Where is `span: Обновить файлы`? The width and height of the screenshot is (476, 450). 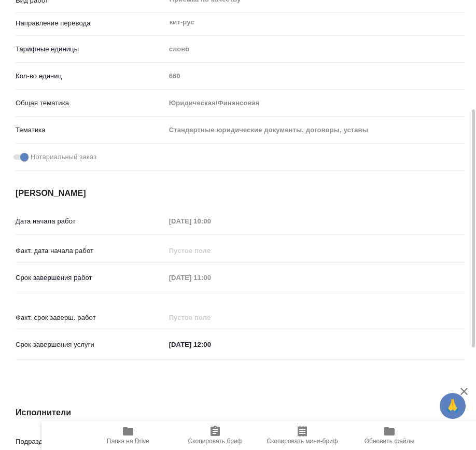
span: Обновить файлы is located at coordinates (390, 441).